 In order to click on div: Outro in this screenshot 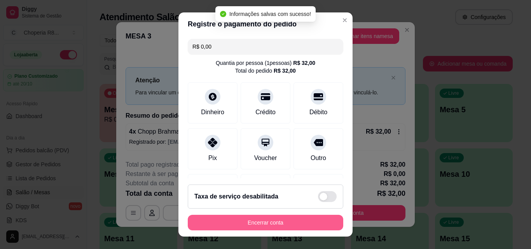, I will do `click(318, 158)`.